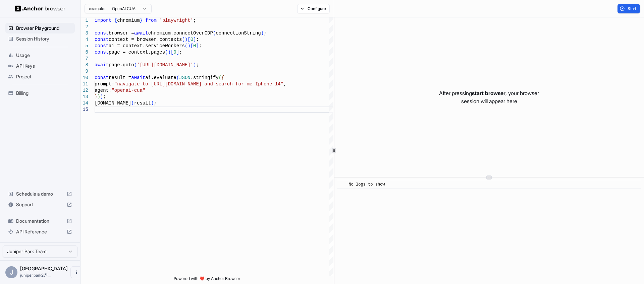 The height and width of the screenshot is (284, 644). I want to click on span: start browser, so click(489, 93).